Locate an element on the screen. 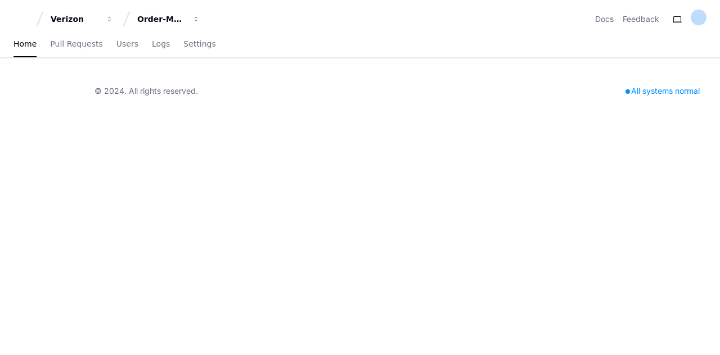 This screenshot has height=355, width=720. div: Verizon is located at coordinates (75, 19).